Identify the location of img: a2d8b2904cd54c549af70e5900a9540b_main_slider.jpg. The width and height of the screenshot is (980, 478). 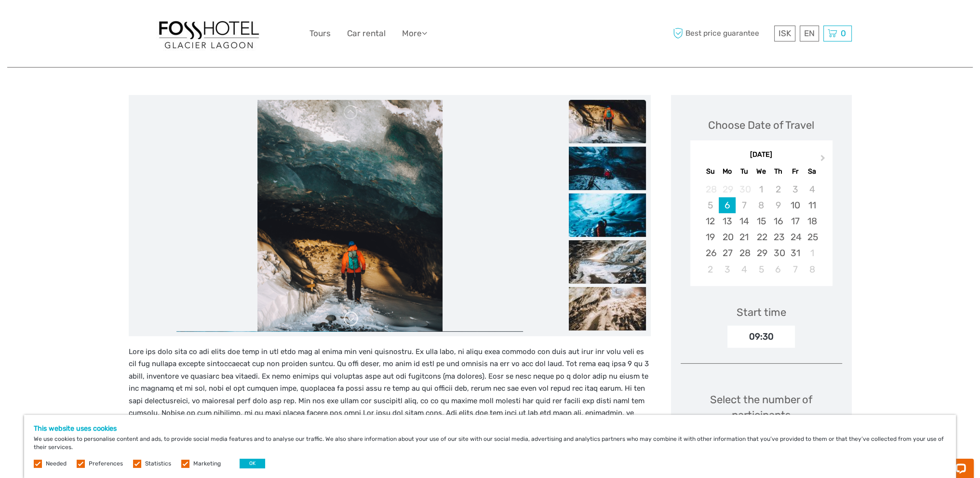
(350, 215).